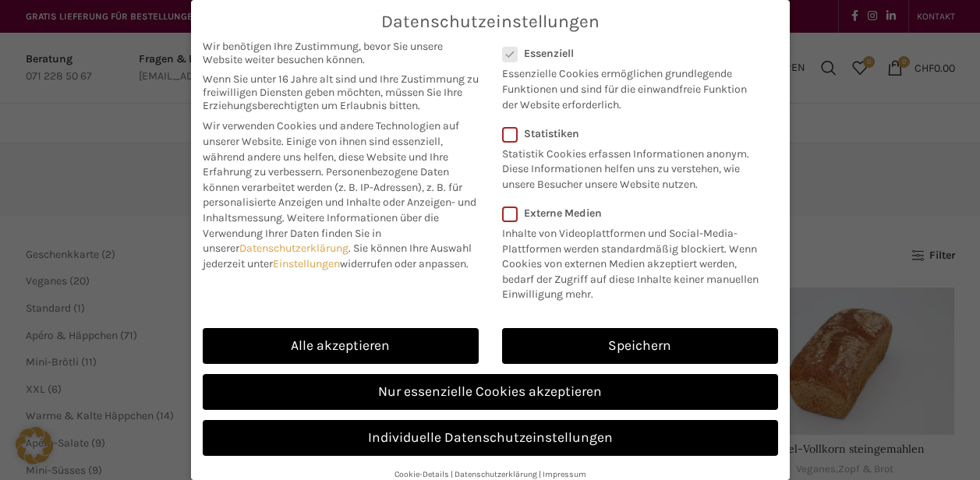 This screenshot has height=480, width=980. Describe the element at coordinates (307, 263) in the screenshot. I see `a: Einstellungen` at that location.